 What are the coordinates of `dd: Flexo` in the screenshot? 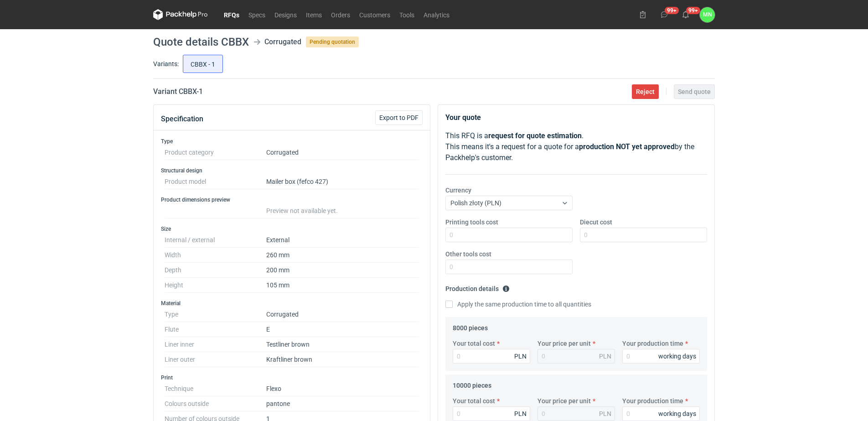 It's located at (343, 389).